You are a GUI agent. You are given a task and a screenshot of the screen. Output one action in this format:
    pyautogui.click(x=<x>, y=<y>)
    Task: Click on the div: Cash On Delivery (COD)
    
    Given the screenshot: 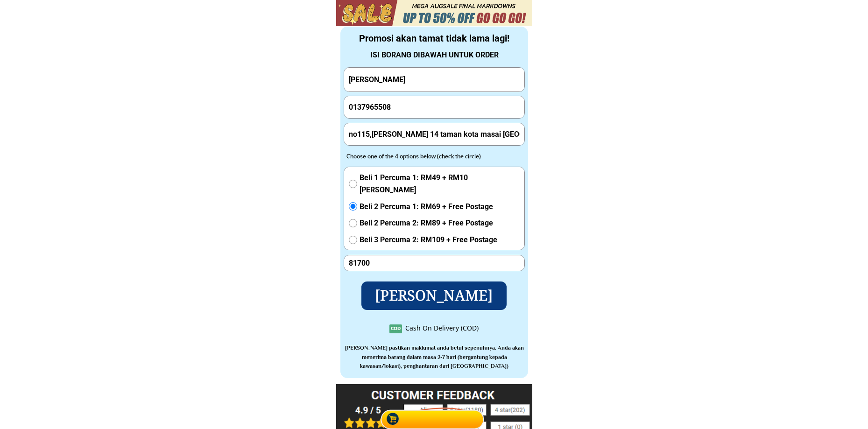 What is the action you would take?
    pyautogui.click(x=441, y=328)
    